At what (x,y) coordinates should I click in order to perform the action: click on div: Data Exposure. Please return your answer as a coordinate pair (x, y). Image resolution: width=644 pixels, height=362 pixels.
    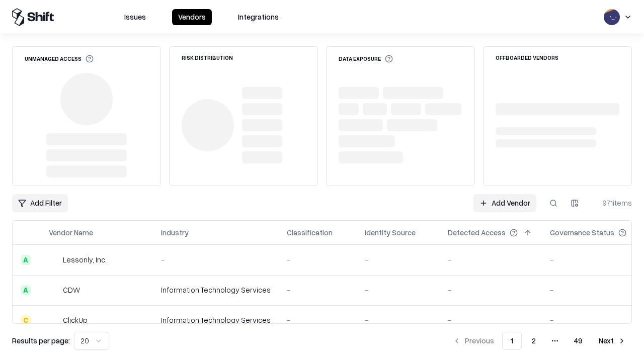
    Looking at the image, I should click on (366, 59).